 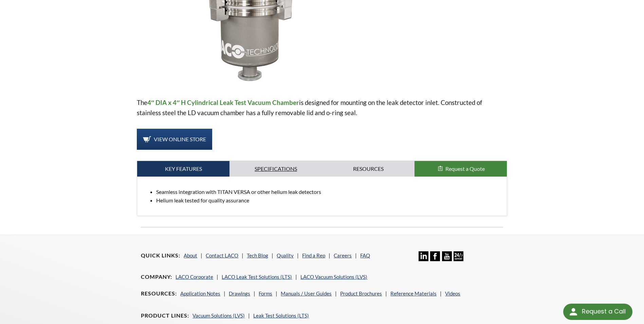 What do you see at coordinates (314, 256) in the screenshot?
I see `a: Find a Rep` at bounding box center [314, 256].